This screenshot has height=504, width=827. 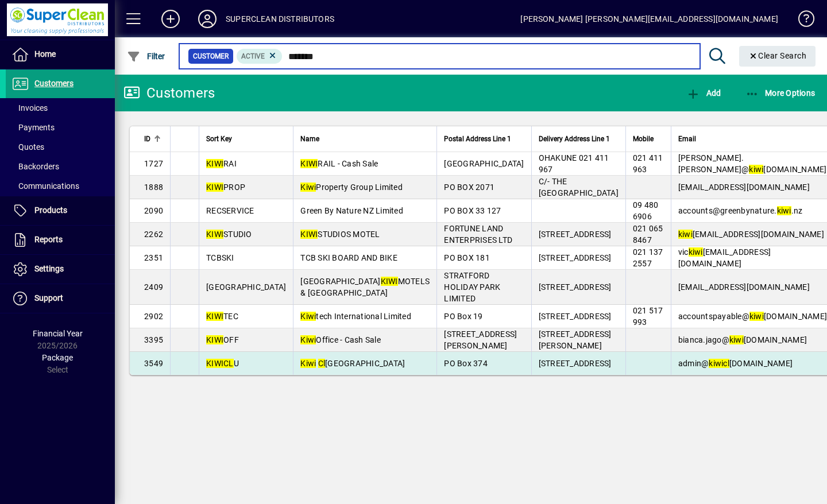 I want to click on span: TEC, so click(x=222, y=316).